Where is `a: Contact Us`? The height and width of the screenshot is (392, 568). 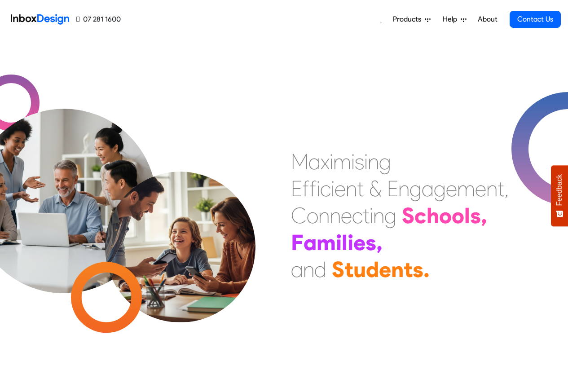 a: Contact Us is located at coordinates (535, 19).